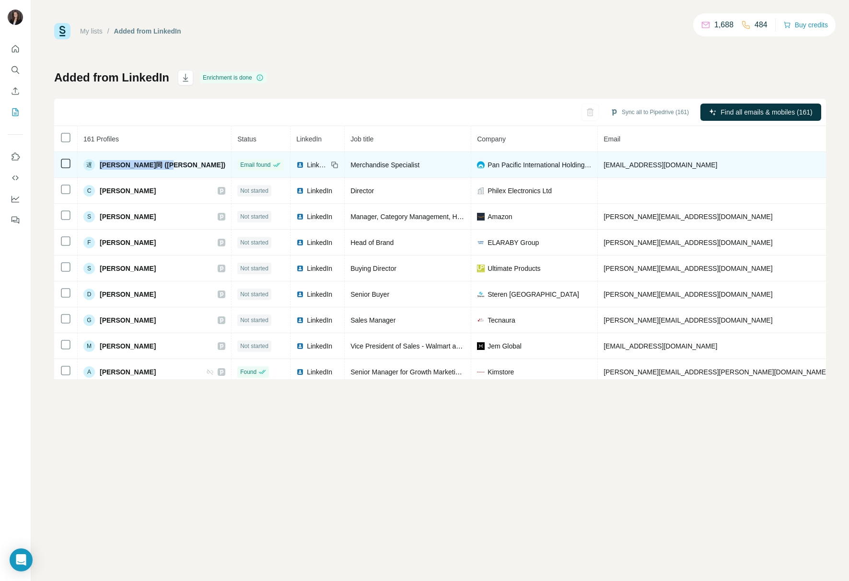 This screenshot has height=581, width=849. What do you see at coordinates (446, 372) in the screenshot?
I see `span: Senior Manager for Growth Marketing and Customer Experience` at bounding box center [446, 372].